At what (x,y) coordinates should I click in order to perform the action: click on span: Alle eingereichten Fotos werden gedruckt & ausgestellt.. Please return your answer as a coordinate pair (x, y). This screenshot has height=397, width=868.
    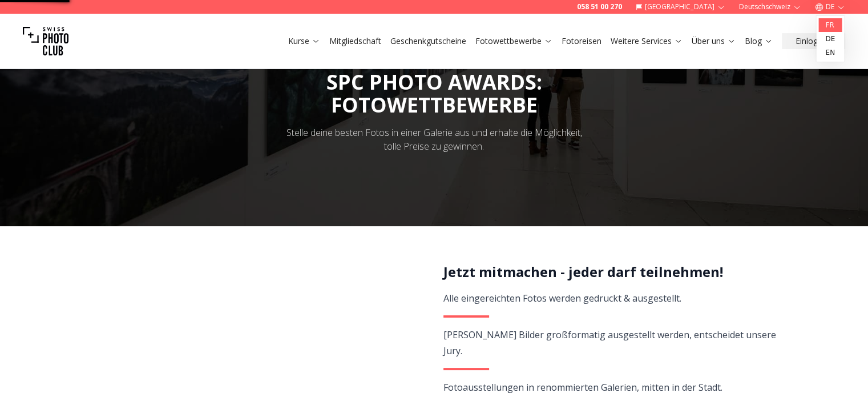
    Looking at the image, I should click on (562, 298).